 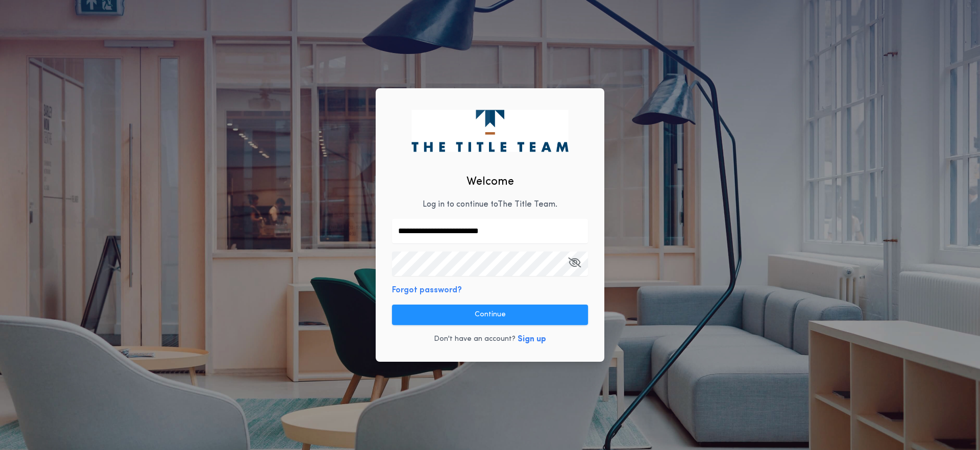 What do you see at coordinates (490, 315) in the screenshot?
I see `button: Continue` at bounding box center [490, 315].